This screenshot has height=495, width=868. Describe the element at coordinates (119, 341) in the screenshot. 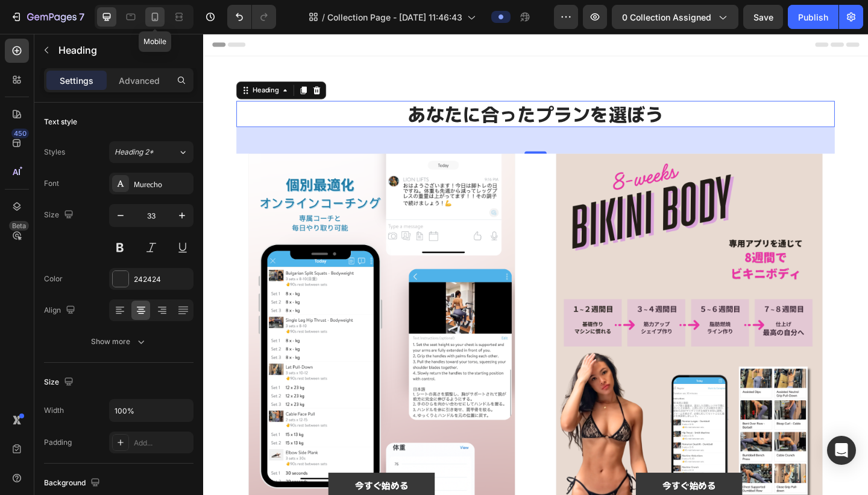

I see `div: Show more` at that location.